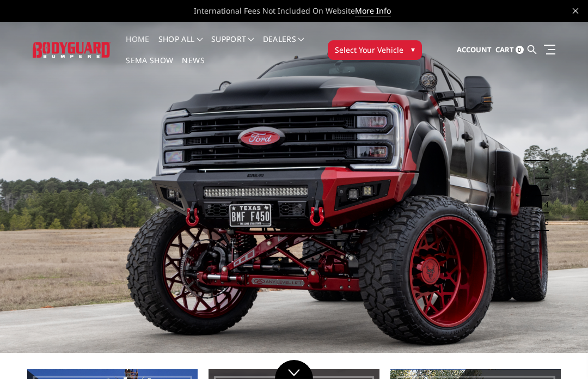 The image size is (588, 379). Describe the element at coordinates (71, 49) in the screenshot. I see `img: BODYGUARD BUMPERS` at that location.